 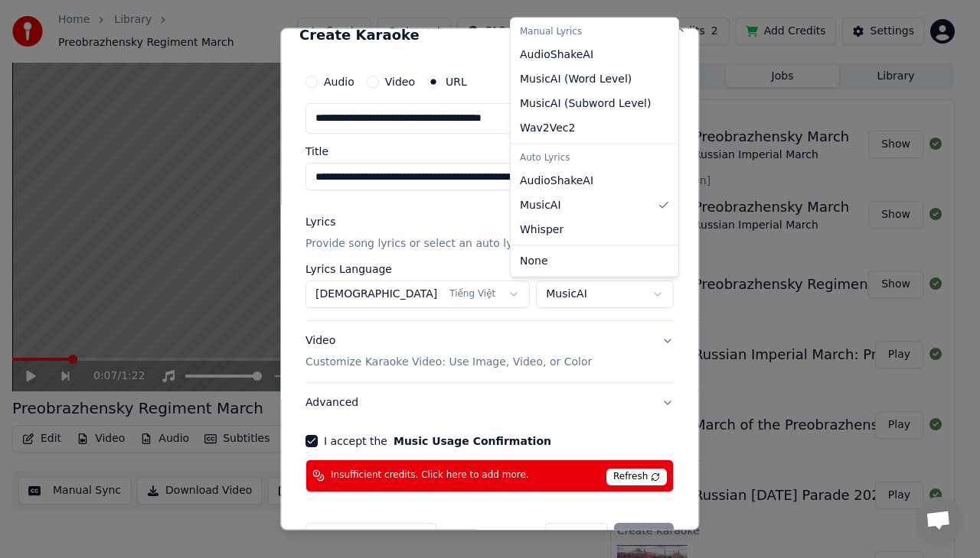 What do you see at coordinates (575, 79) in the screenshot?
I see `span: MusicAI ( Word Level )` at bounding box center [575, 79].